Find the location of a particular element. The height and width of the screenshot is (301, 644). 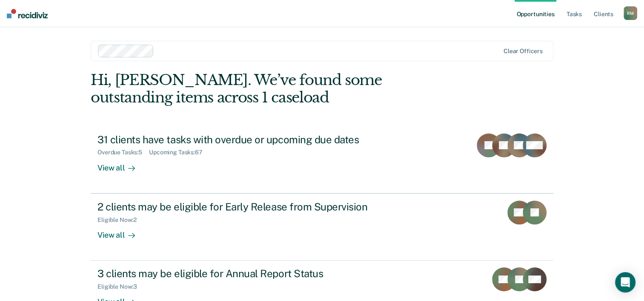

button: RM is located at coordinates (630, 13).